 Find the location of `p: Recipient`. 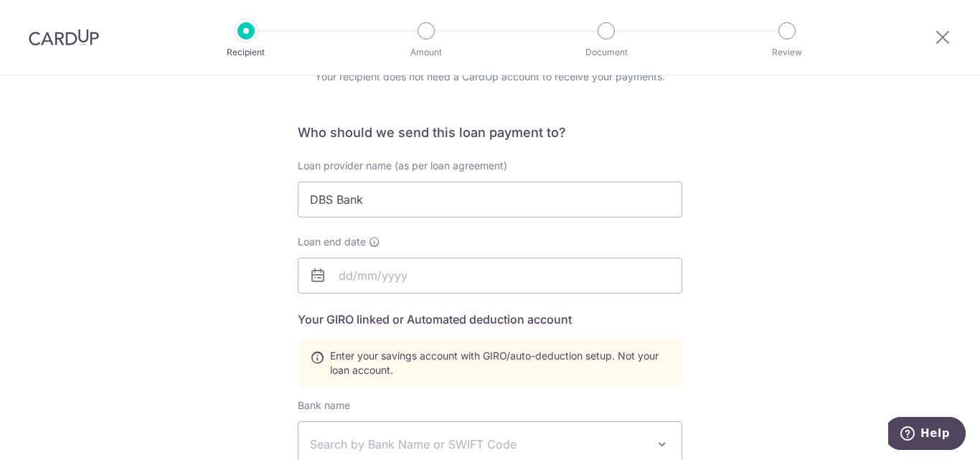

p: Recipient is located at coordinates (246, 52).